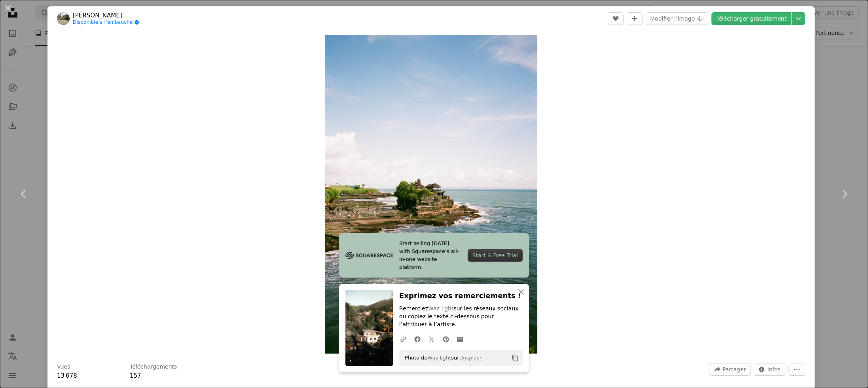 The image size is (868, 388). Describe the element at coordinates (634, 19) in the screenshot. I see `button: Ajouter à la collection` at that location.